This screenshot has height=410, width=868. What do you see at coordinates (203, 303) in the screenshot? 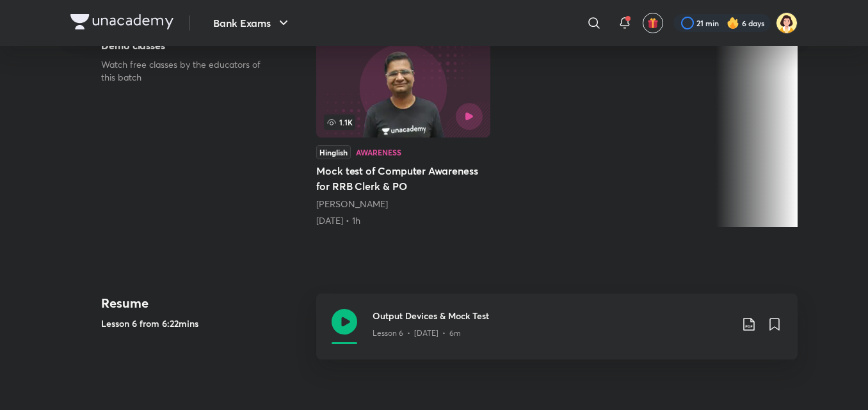
I see `h4: Resume` at bounding box center [203, 303].